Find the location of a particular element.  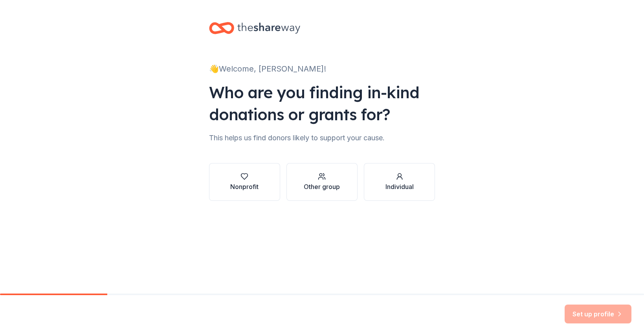

div: This helps us find donors likely to support your cause. is located at coordinates (322, 138).